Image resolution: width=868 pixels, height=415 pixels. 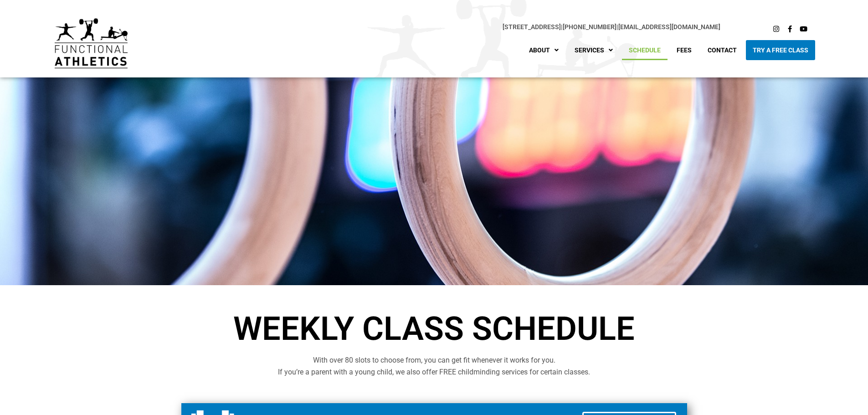 I want to click on a: Schedule, so click(x=644, y=50).